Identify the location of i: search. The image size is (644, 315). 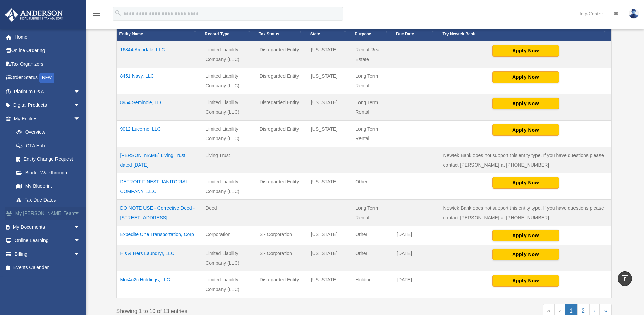
(118, 13).